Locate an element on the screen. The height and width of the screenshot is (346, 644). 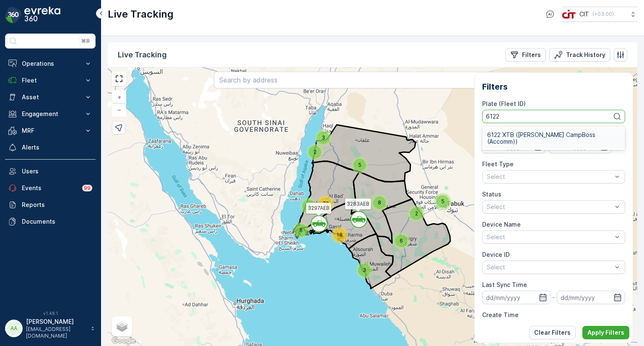
label: Status is located at coordinates (492, 194).